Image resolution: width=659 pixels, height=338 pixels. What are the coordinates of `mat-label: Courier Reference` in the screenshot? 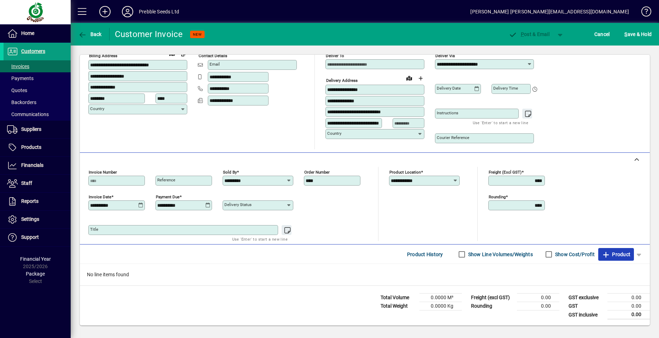 It's located at (453, 138).